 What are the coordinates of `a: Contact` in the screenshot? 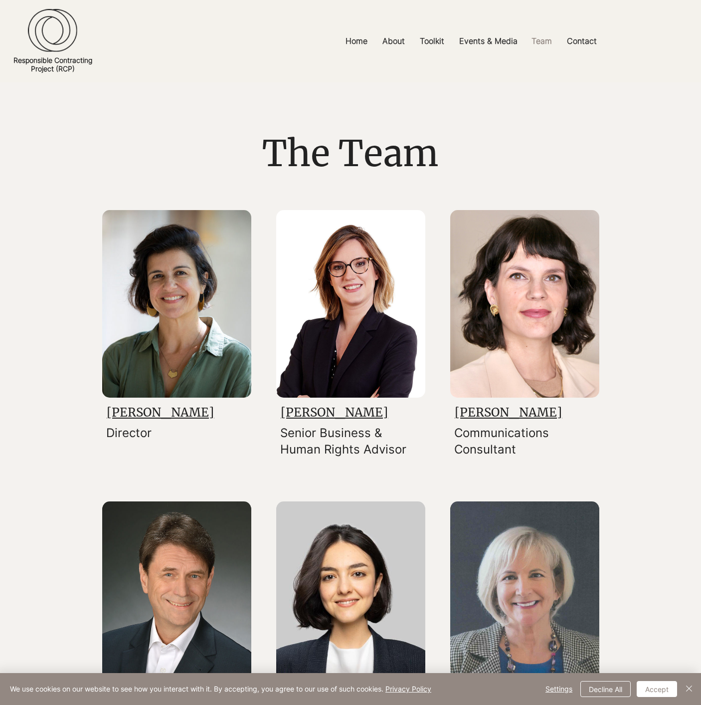 It's located at (582, 41).